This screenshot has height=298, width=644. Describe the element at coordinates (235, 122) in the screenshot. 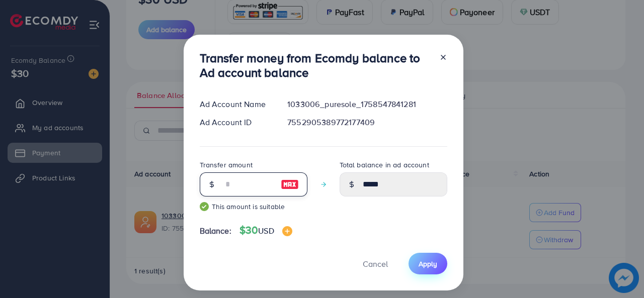

I see `div: Ad Account ID` at that location.